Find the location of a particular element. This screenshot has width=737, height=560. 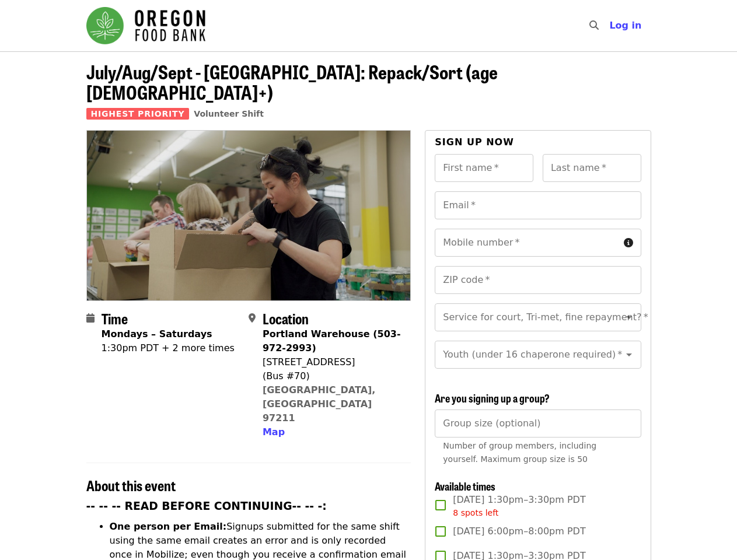

input: [object Object] is located at coordinates (537, 424).